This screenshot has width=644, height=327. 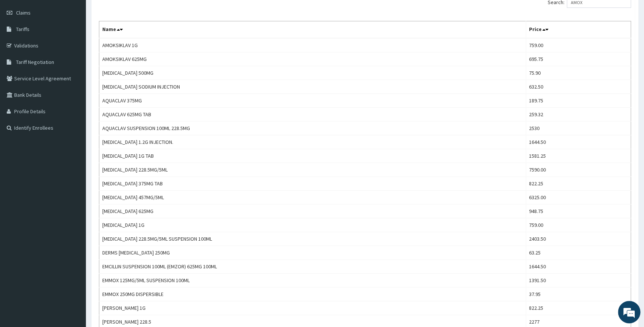 What do you see at coordinates (578, 59) in the screenshot?
I see `td: 695.75` at bounding box center [578, 59].